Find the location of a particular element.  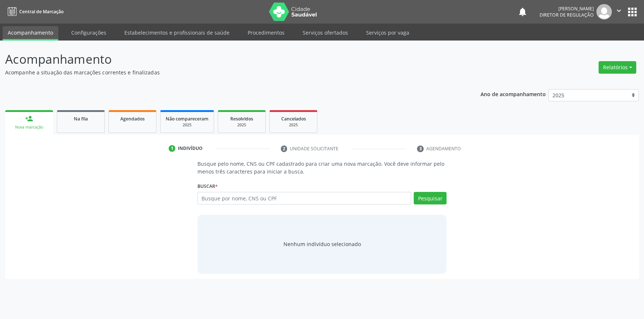

span: Resolvidos is located at coordinates (242, 119).